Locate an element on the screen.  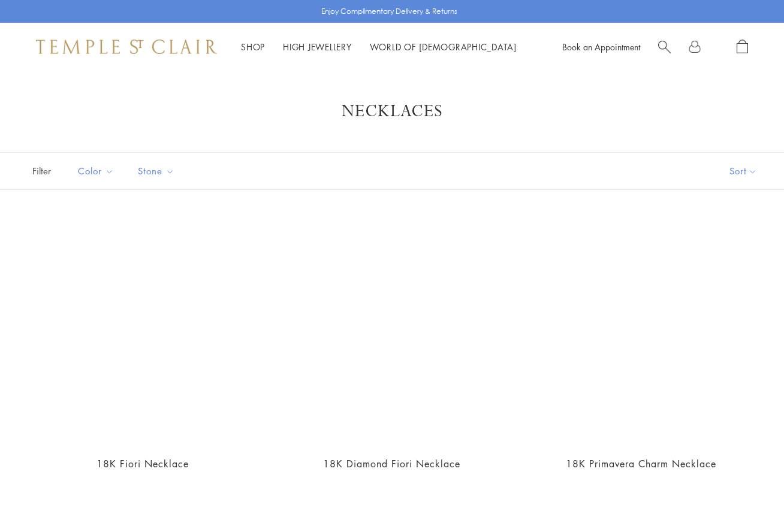
span: Stone is located at coordinates (158, 171).